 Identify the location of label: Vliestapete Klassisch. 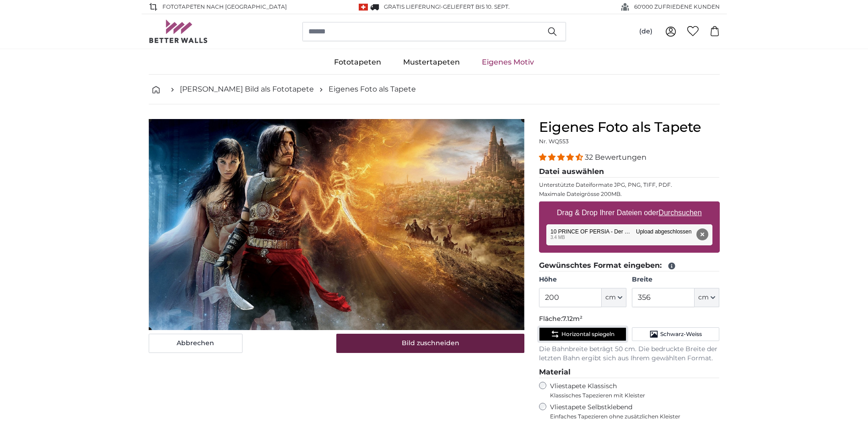
(631, 390).